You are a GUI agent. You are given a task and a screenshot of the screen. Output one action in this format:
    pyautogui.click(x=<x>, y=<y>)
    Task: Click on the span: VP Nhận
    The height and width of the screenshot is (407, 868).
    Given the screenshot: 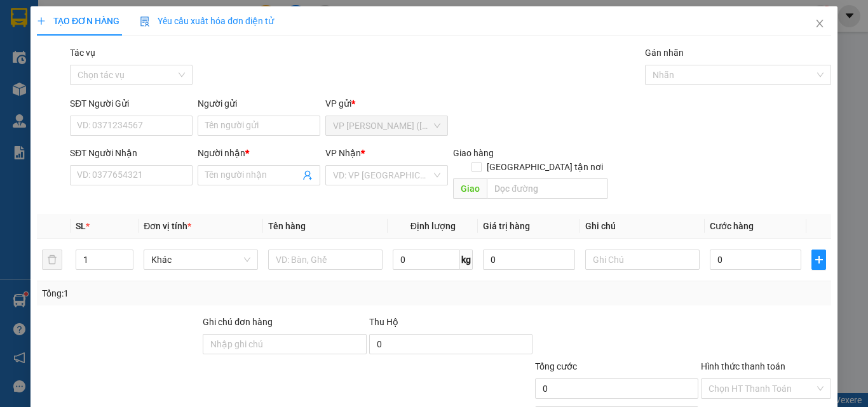 What is the action you would take?
    pyautogui.click(x=344, y=153)
    